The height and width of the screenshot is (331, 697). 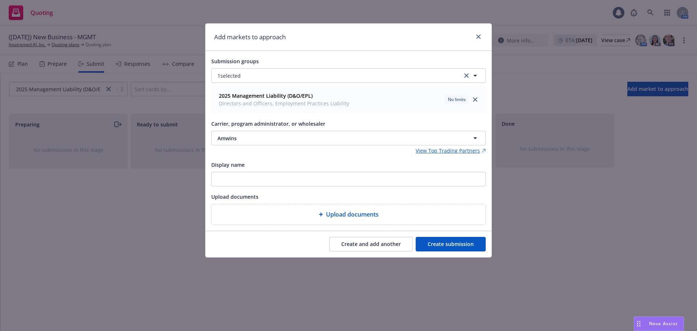 I want to click on strong: 2025 Management Liability (D&O/EPL), so click(x=266, y=95).